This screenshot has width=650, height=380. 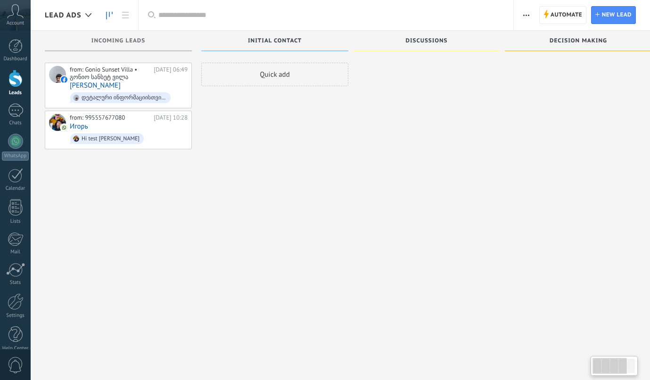 I want to click on div: from: Gonio Sunset Villa • გონიო სანსეტ ვილა, so click(x=110, y=73).